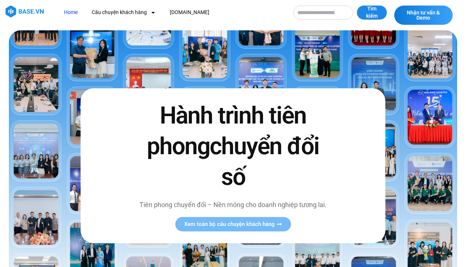  Describe the element at coordinates (264, 161) in the screenshot. I see `span: chuyển đổi số` at that location.